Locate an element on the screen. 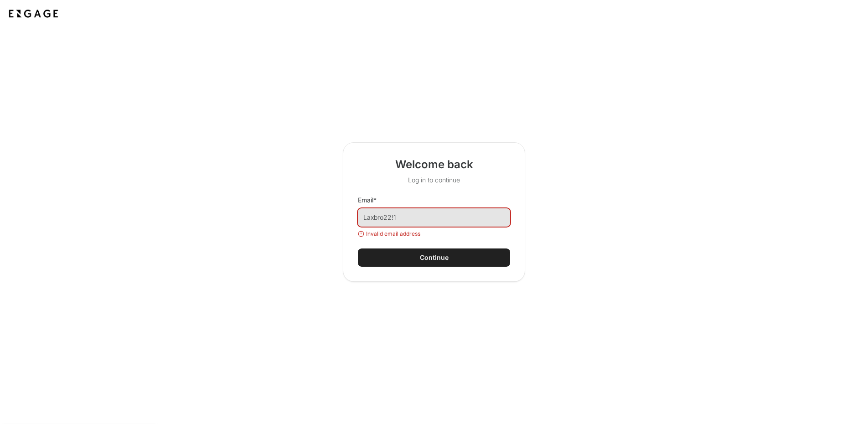 The height and width of the screenshot is (424, 868). h2: Welcome back is located at coordinates (434, 165).